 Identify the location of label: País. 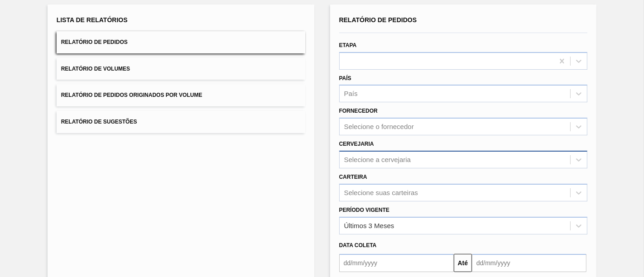
(346, 78).